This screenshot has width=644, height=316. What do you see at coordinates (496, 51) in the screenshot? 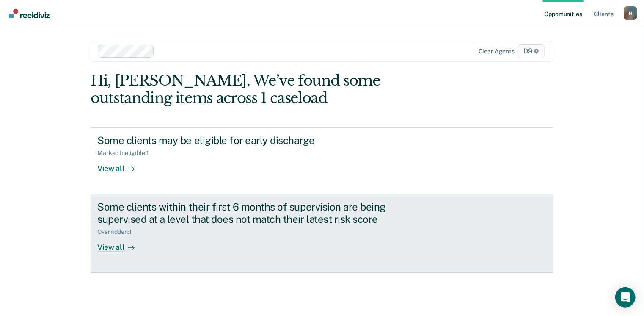
I see `div: Clear agents` at bounding box center [496, 51].